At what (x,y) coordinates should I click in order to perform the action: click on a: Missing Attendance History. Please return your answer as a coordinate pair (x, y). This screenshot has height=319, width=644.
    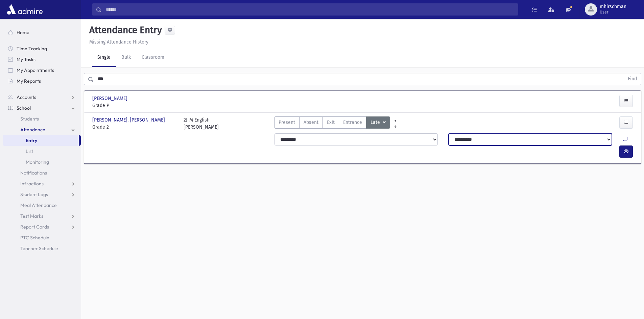
    Looking at the image, I should click on (117, 42).